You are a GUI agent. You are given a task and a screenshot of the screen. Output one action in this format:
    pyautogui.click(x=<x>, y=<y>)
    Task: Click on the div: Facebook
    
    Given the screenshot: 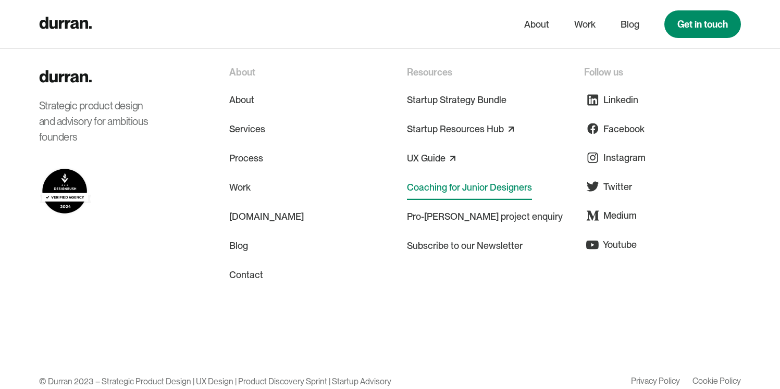 What is the action you would take?
    pyautogui.click(x=624, y=129)
    